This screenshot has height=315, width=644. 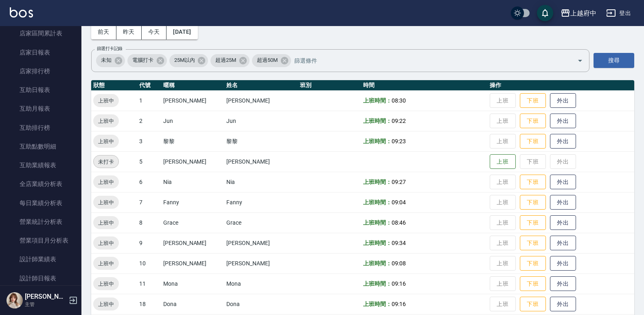 What do you see at coordinates (41, 128) in the screenshot?
I see `a: 互助排行榜` at bounding box center [41, 128].